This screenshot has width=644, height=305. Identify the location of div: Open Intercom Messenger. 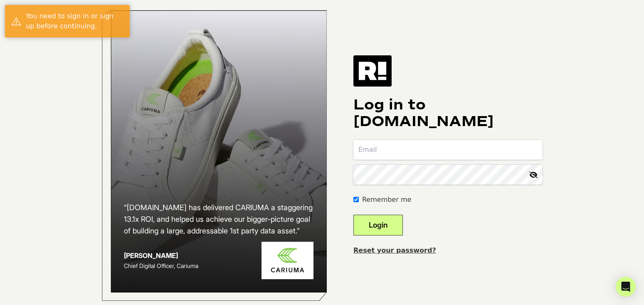
(627, 287).